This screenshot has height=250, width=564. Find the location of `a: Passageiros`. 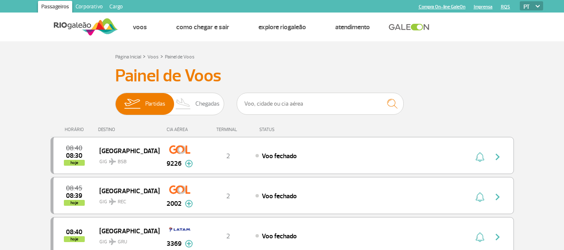

a: Passageiros is located at coordinates (55, 8).